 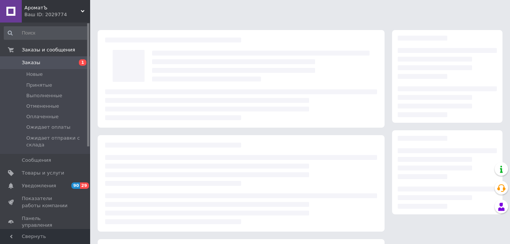 What do you see at coordinates (57, 142) in the screenshot?
I see `span: Ожидает отправки с склада` at bounding box center [57, 142].